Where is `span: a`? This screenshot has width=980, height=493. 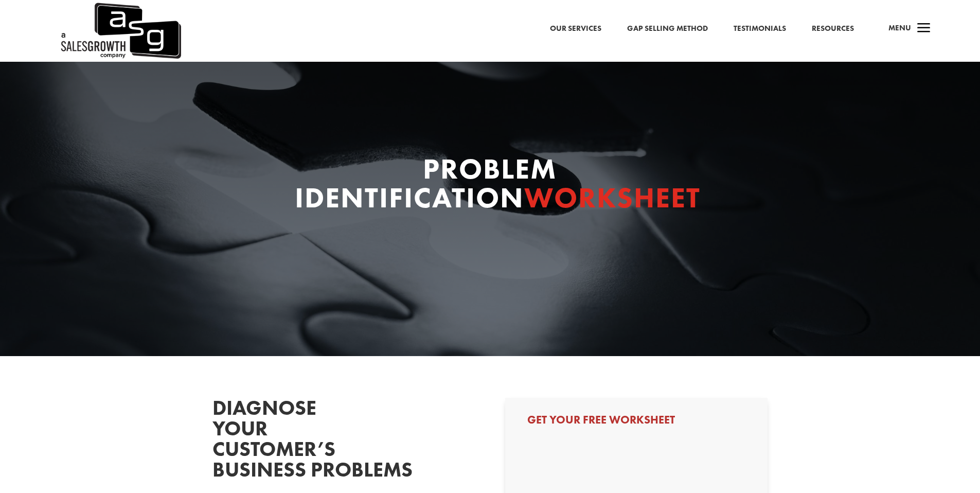
span: a is located at coordinates (924, 29).